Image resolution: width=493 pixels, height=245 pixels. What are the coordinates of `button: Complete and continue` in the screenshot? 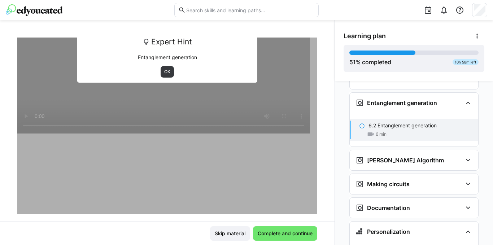 It's located at (285, 234).